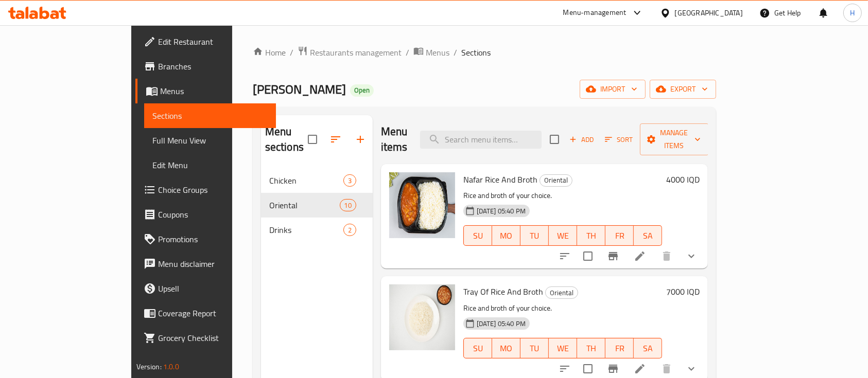 Image resolution: width=868 pixels, height=378 pixels. I want to click on span: Restaurants management, so click(356, 53).